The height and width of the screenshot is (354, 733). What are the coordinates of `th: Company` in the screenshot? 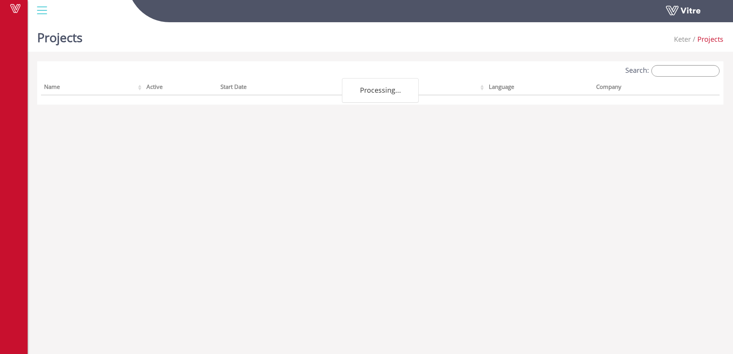 It's located at (646, 88).